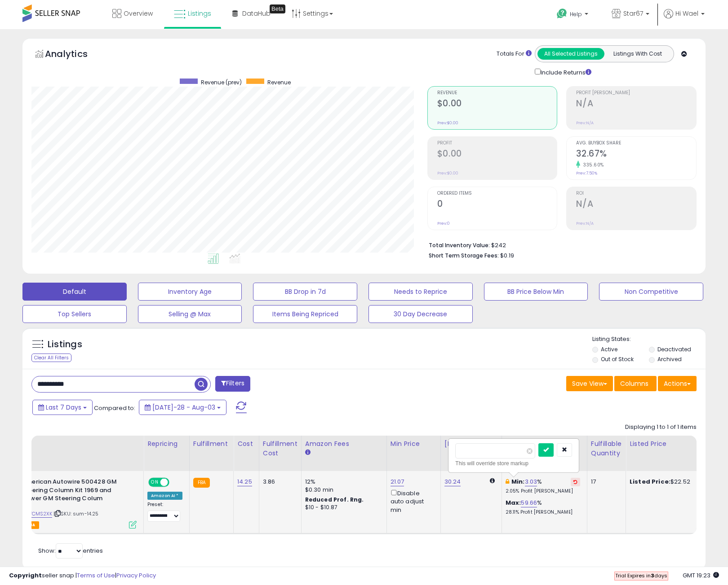 The width and height of the screenshot is (728, 585). What do you see at coordinates (412, 502) in the screenshot?
I see `div: Disable auto adjust min` at bounding box center [412, 502].